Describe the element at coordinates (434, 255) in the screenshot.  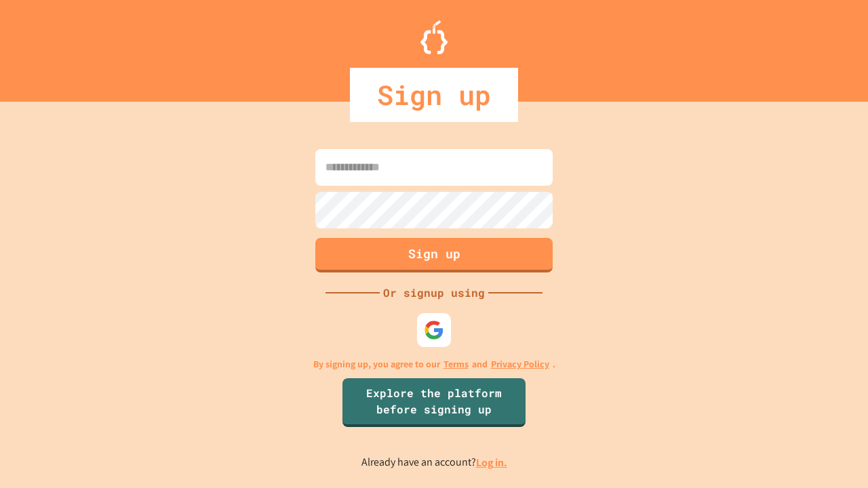
I see `button: Sign up` at that location.